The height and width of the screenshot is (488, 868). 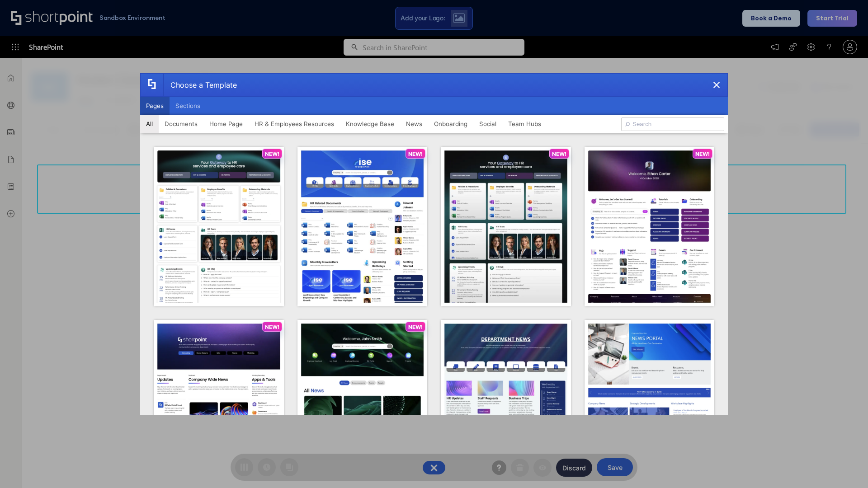 I want to click on div: template selector, so click(x=434, y=244).